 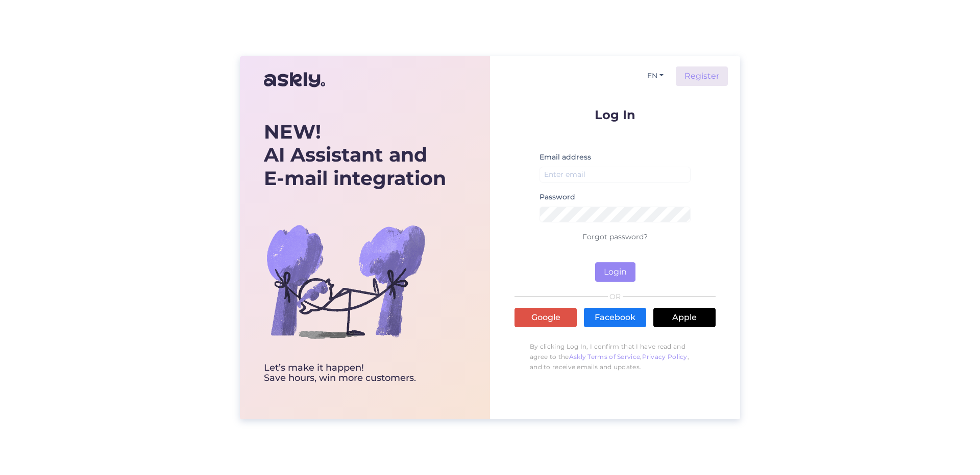 I want to click on div: AI Assistant and E-mail integration, so click(x=355, y=155).